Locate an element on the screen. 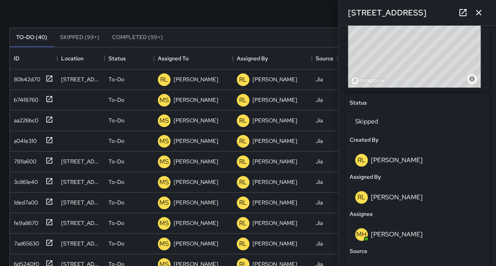 The height and width of the screenshot is (266, 496). div: 101 New York Avenue Northeast is located at coordinates (81, 79).